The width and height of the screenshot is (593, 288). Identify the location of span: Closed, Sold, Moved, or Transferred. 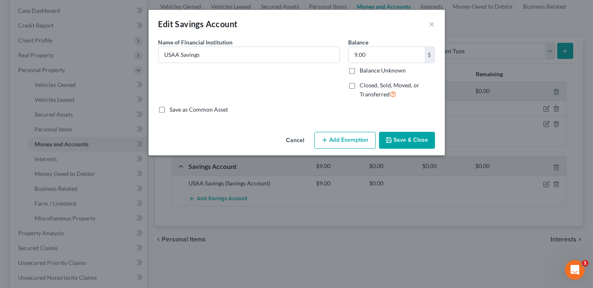
(389, 89).